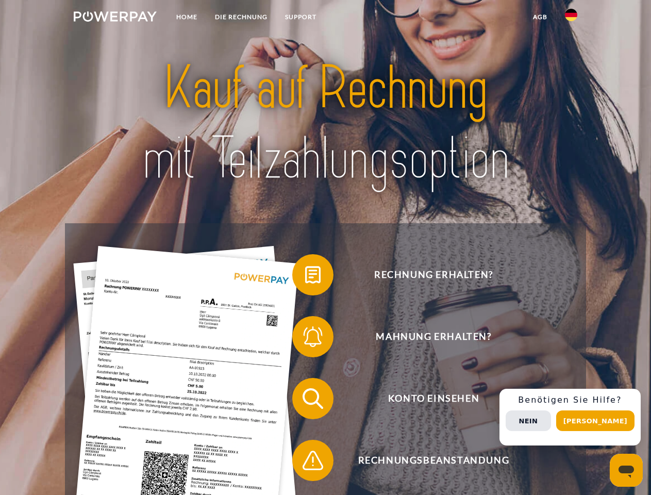 The width and height of the screenshot is (651, 495). Describe the element at coordinates (426, 275) in the screenshot. I see `button: Rechnung erhalten?` at that location.